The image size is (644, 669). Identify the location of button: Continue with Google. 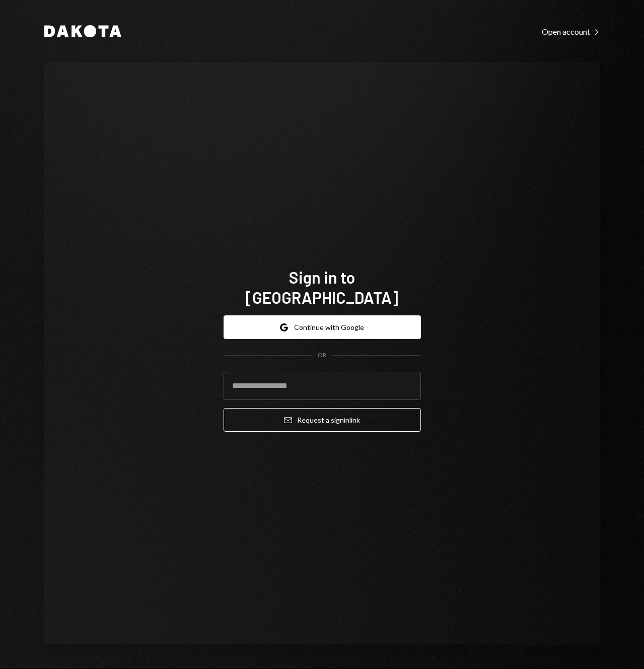
(322, 327).